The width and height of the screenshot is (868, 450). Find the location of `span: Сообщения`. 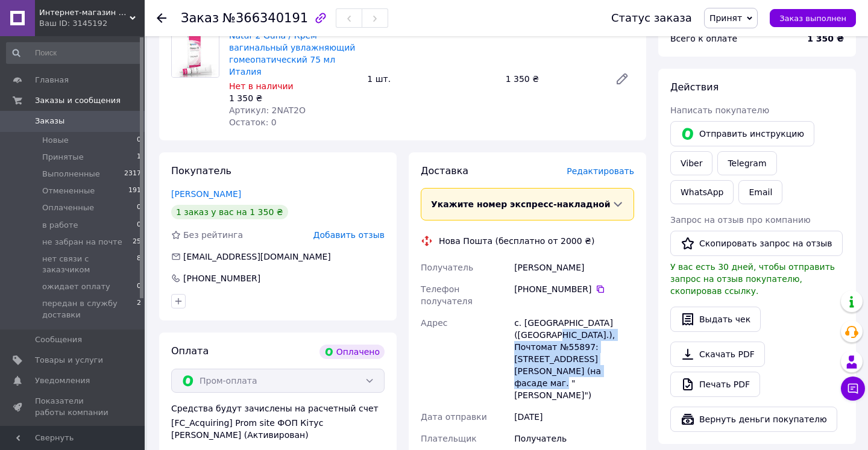

span: Сообщения is located at coordinates (59, 340).